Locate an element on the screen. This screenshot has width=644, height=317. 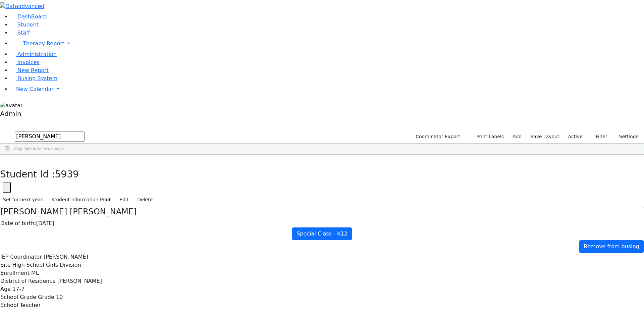
button: Settings is located at coordinates (626, 137).